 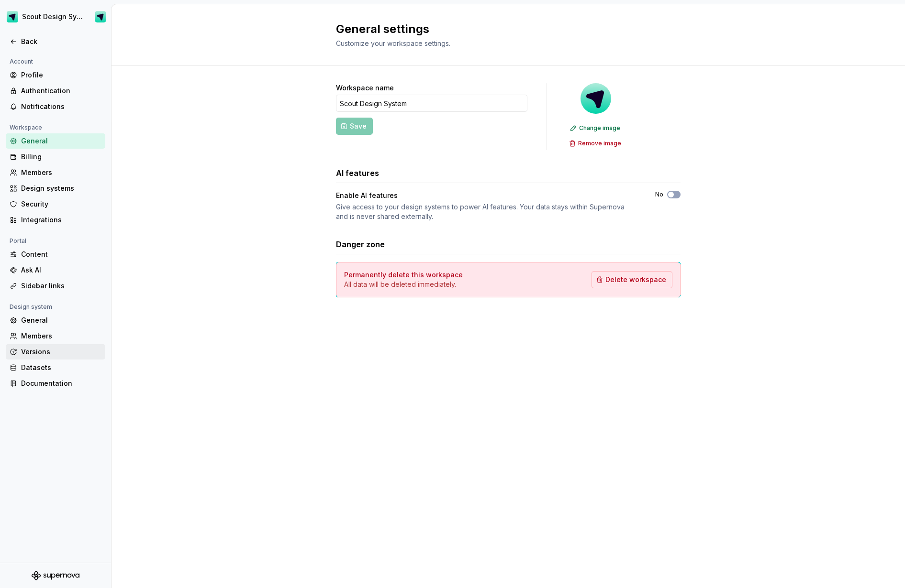 I want to click on a: Sidebar links, so click(x=56, y=286).